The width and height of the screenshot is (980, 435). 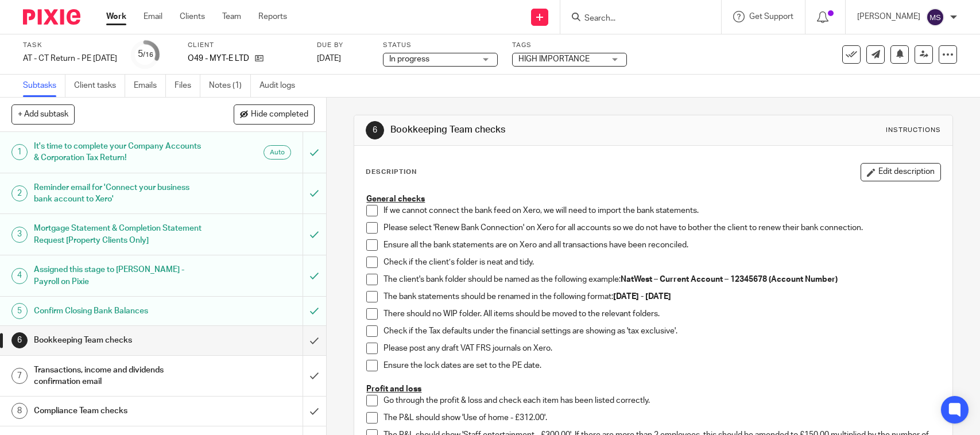 I want to click on span: Get Support, so click(x=771, y=17).